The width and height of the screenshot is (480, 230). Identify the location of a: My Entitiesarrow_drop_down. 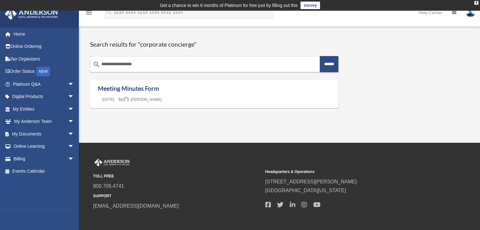
(44, 109).